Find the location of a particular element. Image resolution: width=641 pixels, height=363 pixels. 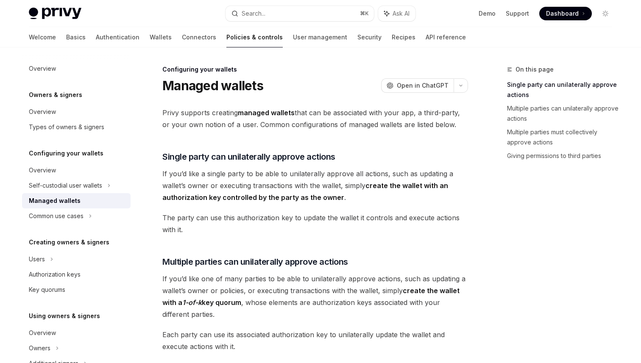

h1: Managed wallets is located at coordinates (213, 86).